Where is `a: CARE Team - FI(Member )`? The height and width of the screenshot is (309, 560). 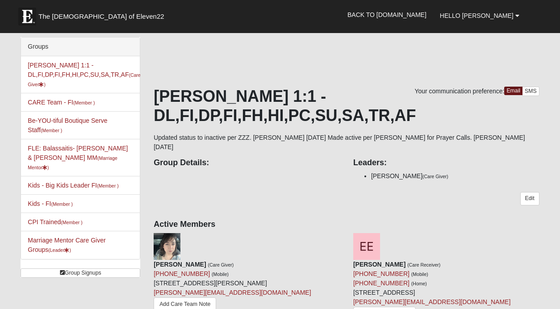
a: CARE Team - FI(Member ) is located at coordinates (61, 102).